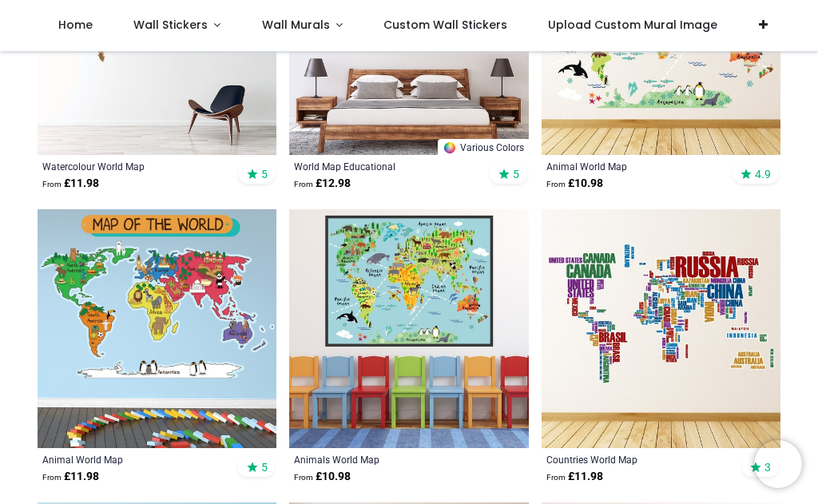  Describe the element at coordinates (134, 166) in the screenshot. I see `div: Watercolour World Map` at that location.